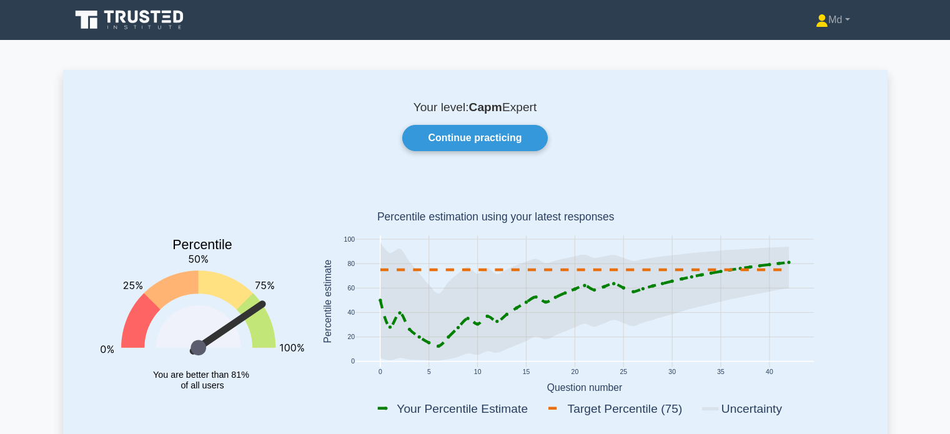 The width and height of the screenshot is (950, 434). What do you see at coordinates (202, 385) in the screenshot?
I see `tspan: of all users` at bounding box center [202, 385].